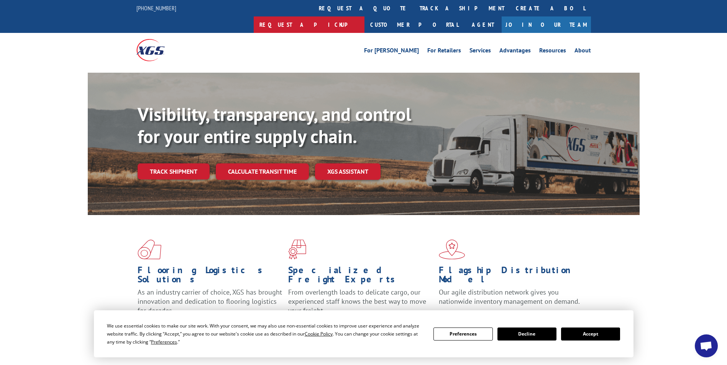 Image resolution: width=727 pixels, height=365 pixels. I want to click on div: Open chat, so click(706, 346).